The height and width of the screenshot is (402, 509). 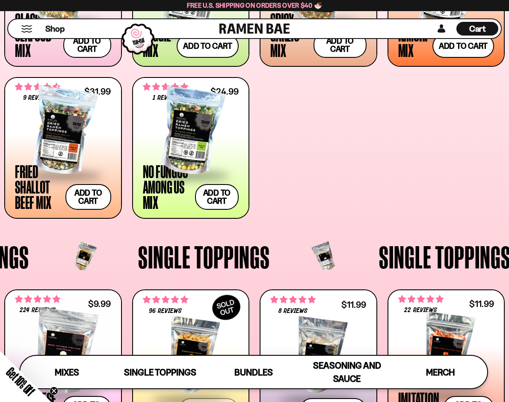 What do you see at coordinates (67, 372) in the screenshot?
I see `a: Mixes` at bounding box center [67, 372].